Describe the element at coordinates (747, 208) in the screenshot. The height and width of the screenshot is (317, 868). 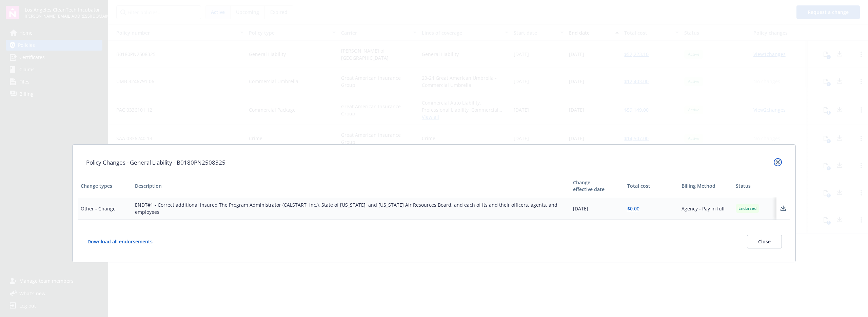
I see `span: Endorsed` at that location.